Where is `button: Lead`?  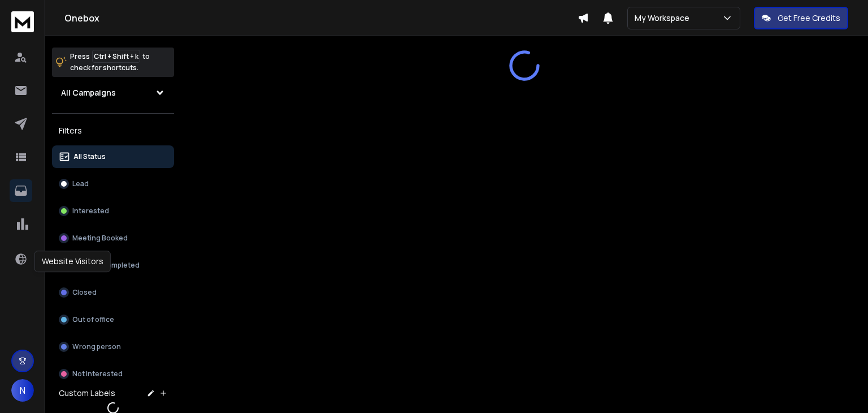
button: Lead is located at coordinates (113, 184).